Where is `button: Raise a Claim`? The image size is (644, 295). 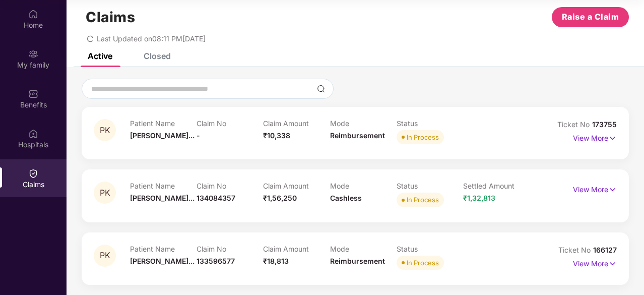
button: Raise a Claim is located at coordinates (590, 17).